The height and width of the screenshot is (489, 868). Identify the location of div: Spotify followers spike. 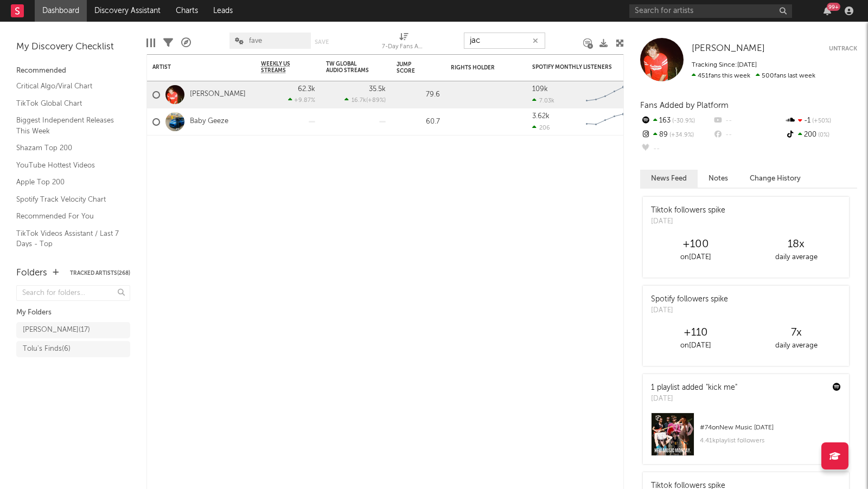
(689, 299).